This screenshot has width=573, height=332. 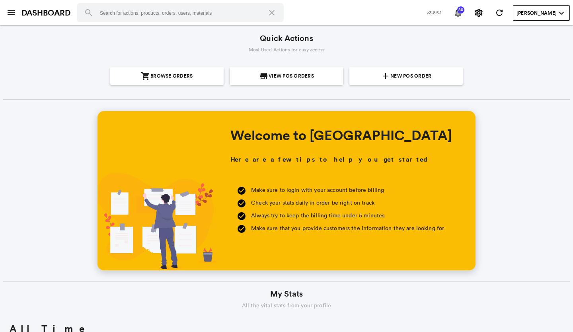 What do you see at coordinates (171, 76) in the screenshot?
I see `span: Browse Orders` at bounding box center [171, 76].